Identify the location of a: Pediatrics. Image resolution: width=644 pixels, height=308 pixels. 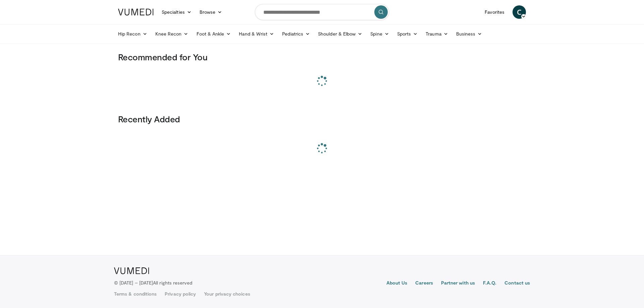
(296, 34).